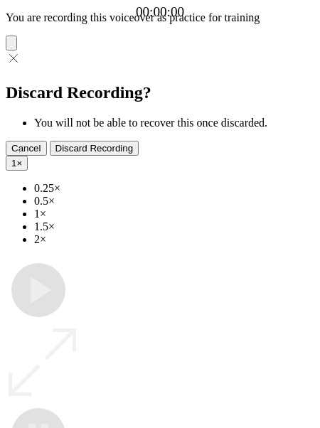 This screenshot has height=428, width=320. I want to click on span: 1, so click(14, 163).